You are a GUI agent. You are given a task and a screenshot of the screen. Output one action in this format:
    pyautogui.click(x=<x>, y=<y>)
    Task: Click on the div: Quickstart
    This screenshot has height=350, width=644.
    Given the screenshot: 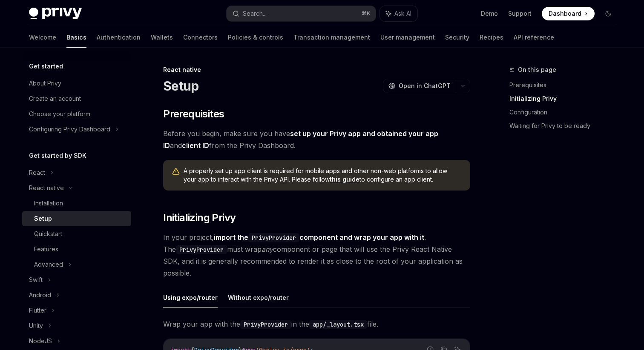 What is the action you would take?
    pyautogui.click(x=48, y=234)
    